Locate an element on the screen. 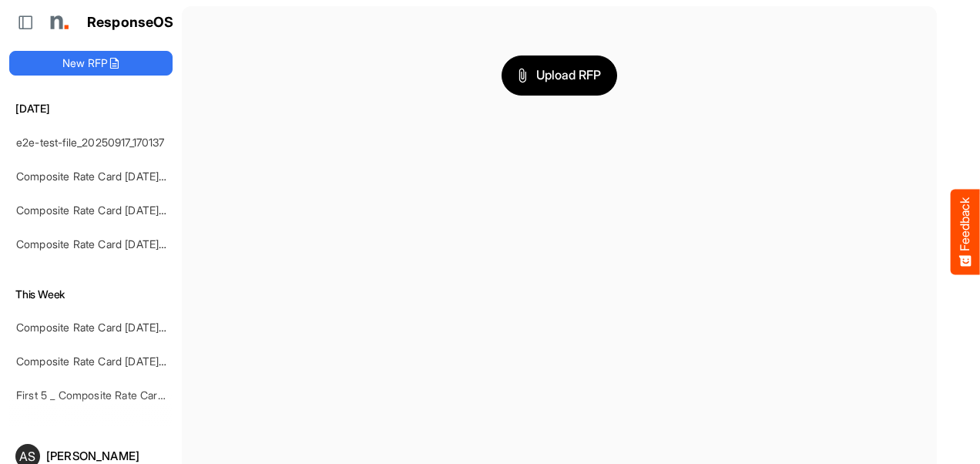 The height and width of the screenshot is (464, 980). img: Northell is located at coordinates (58, 23).